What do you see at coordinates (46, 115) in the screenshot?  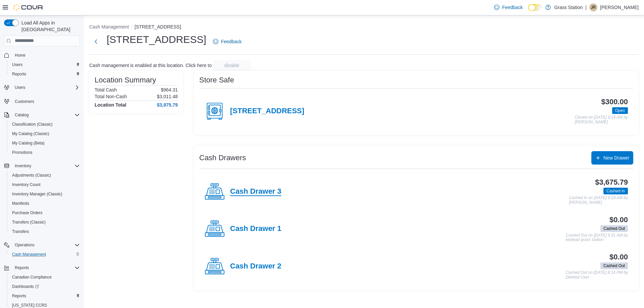 I see `span: Catalog` at bounding box center [46, 115].